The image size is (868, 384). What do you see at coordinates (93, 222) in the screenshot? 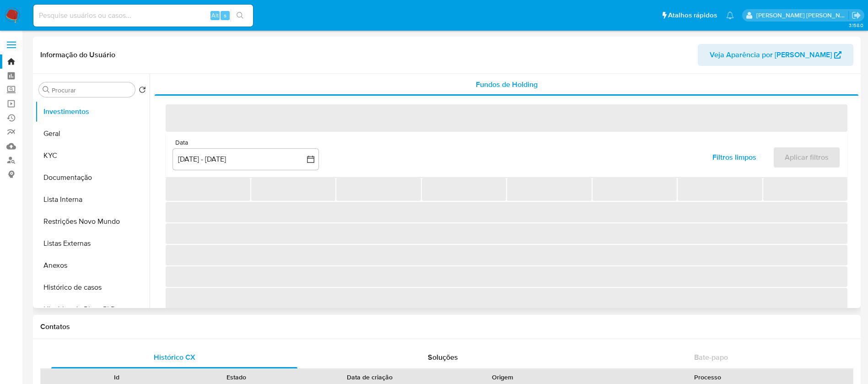
I see `button: Restrições Novo Mundo` at bounding box center [93, 222].